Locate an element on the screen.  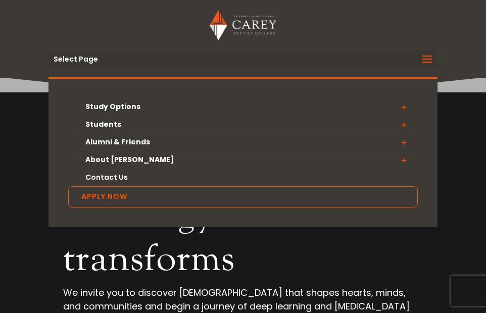
img: Carey Baptist College is located at coordinates (242, 25).